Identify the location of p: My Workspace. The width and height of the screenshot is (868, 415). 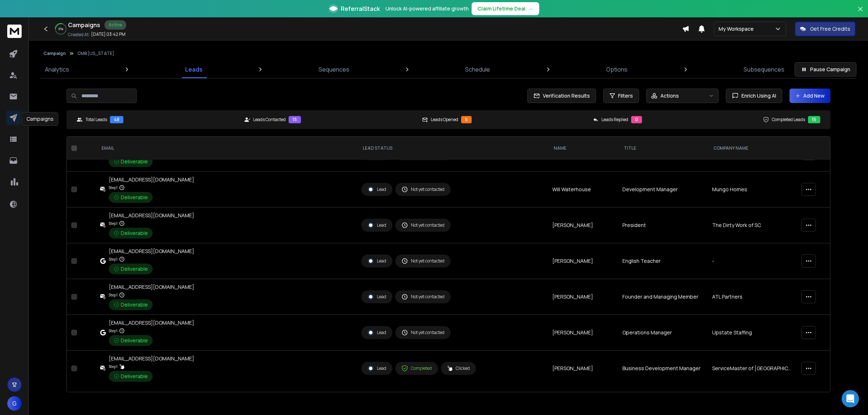
(737, 29).